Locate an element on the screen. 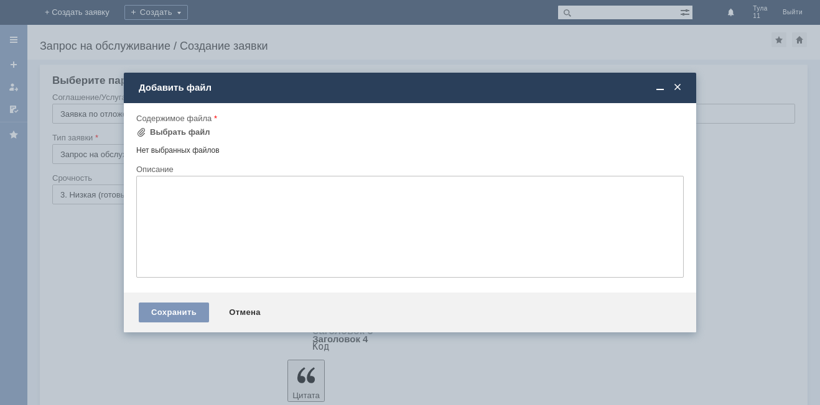  div: Описание is located at coordinates (409, 169).